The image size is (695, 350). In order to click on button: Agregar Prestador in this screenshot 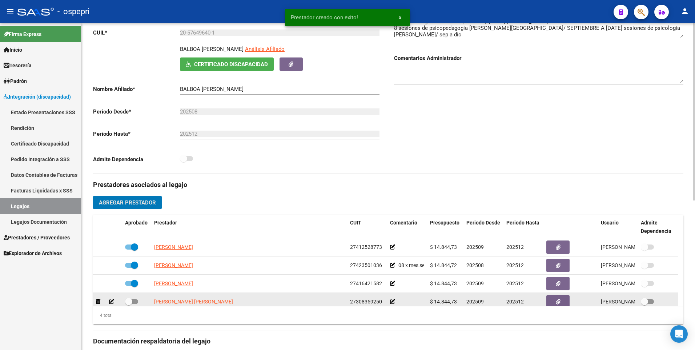, I will do `click(127, 202)`.